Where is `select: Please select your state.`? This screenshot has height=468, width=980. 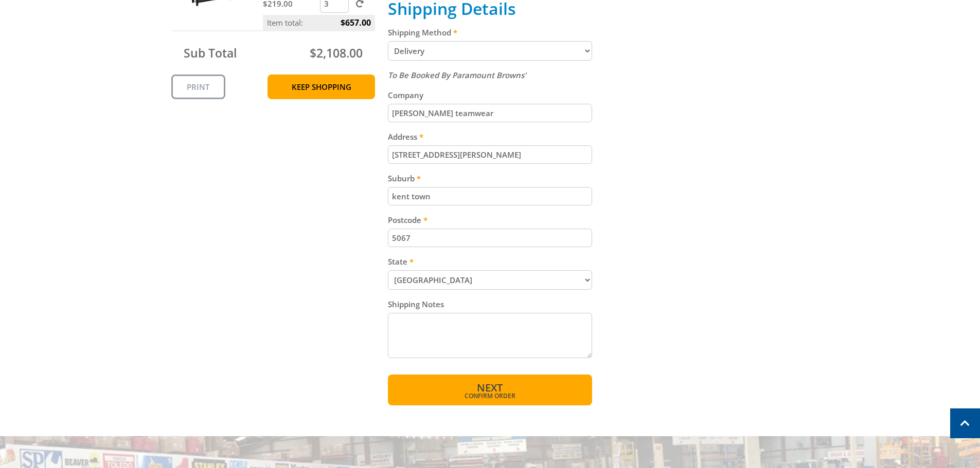 select: Please select your state. is located at coordinates (490, 280).